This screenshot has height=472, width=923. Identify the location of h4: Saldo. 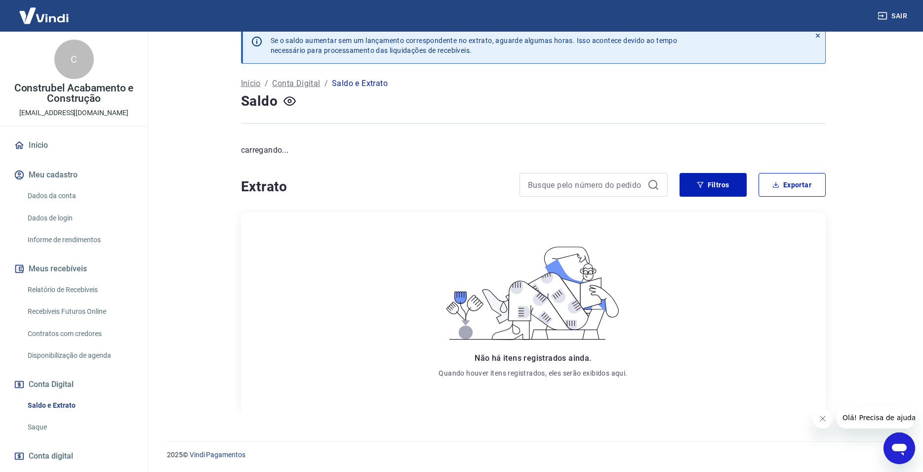
(259, 101).